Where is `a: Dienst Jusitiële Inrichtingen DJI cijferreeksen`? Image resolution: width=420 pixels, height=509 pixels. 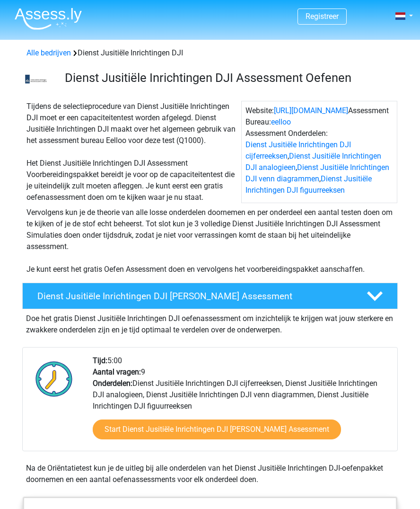 a: Dienst Jusitiële Inrichtingen DJI cijferreeksen is located at coordinates (298, 150).